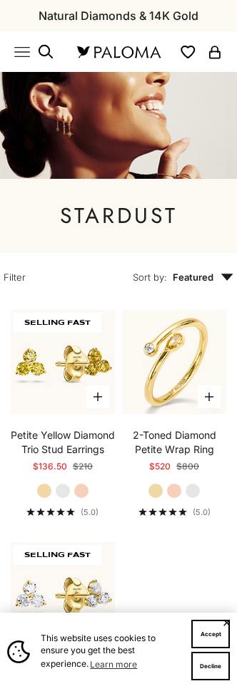 This screenshot has width=237, height=691. Describe the element at coordinates (210, 666) in the screenshot. I see `button: Decline` at that location.